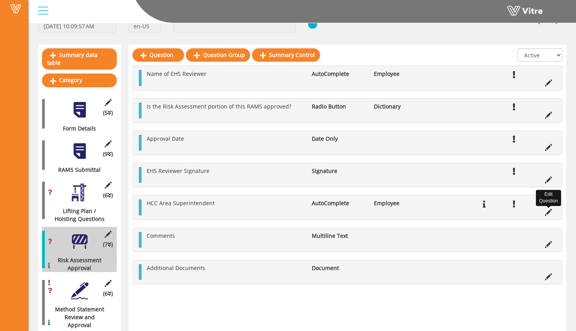 Image resolution: width=576 pixels, height=331 pixels. Describe the element at coordinates (161, 236) in the screenshot. I see `span: Comments` at that location.